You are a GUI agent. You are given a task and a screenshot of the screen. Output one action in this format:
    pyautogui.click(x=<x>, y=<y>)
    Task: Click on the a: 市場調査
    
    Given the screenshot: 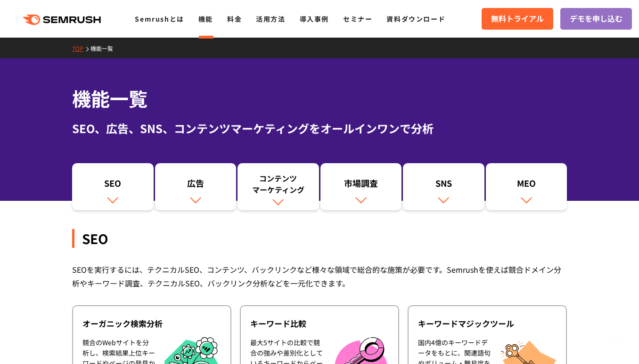 What is the action you would take?
    pyautogui.click(x=361, y=187)
    